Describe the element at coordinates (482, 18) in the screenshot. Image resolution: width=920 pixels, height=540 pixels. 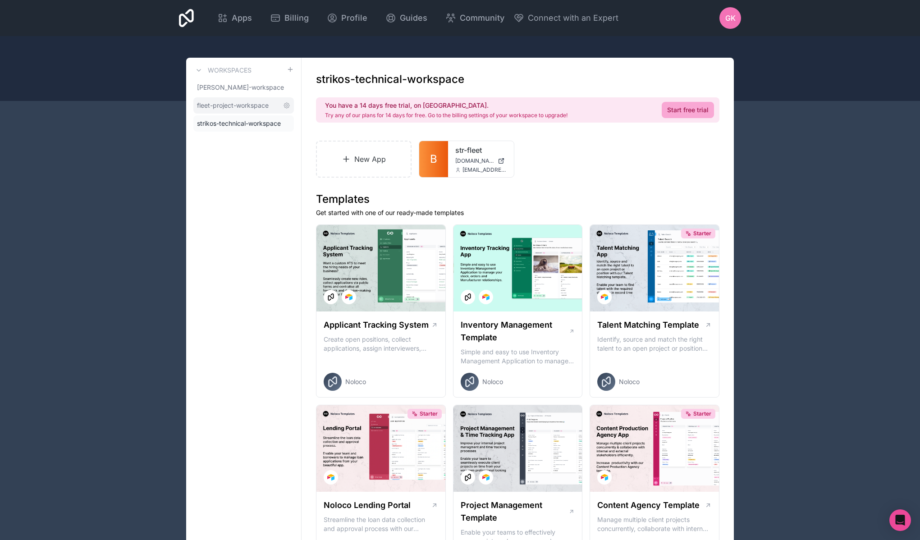
I see `span: Community` at that location.